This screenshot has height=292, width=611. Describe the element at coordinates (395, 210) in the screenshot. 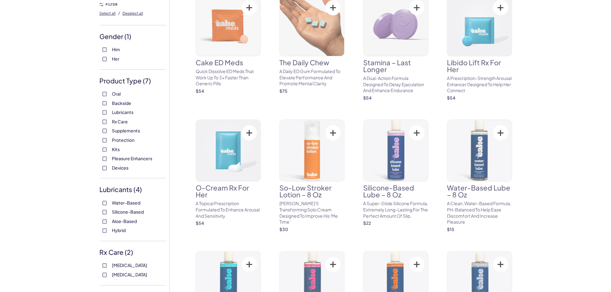

I see `p: A super-glide silicone formula, extremely long-lasting for the perfect amount of slip.` at that location.